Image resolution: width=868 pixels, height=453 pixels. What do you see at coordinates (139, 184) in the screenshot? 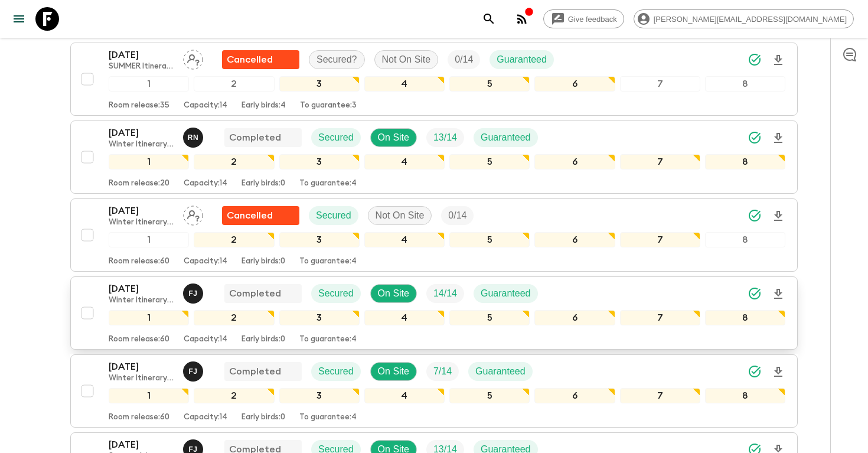
I see `p: Room release: 20` at bounding box center [139, 184].